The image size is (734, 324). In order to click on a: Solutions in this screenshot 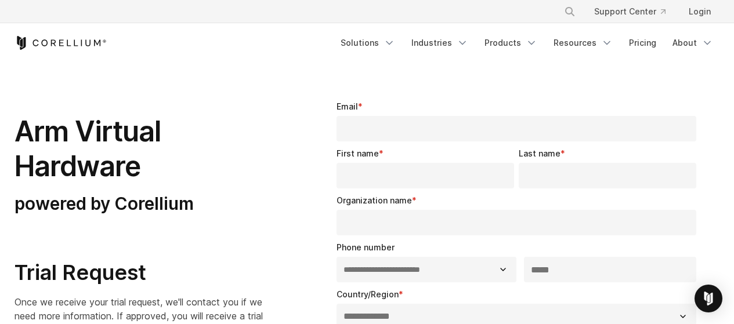, I will do `click(368, 43)`.